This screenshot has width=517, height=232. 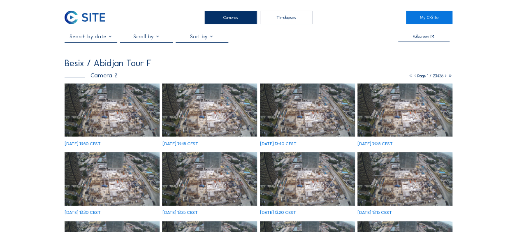 I want to click on img: C-SITE Logo, so click(x=85, y=17).